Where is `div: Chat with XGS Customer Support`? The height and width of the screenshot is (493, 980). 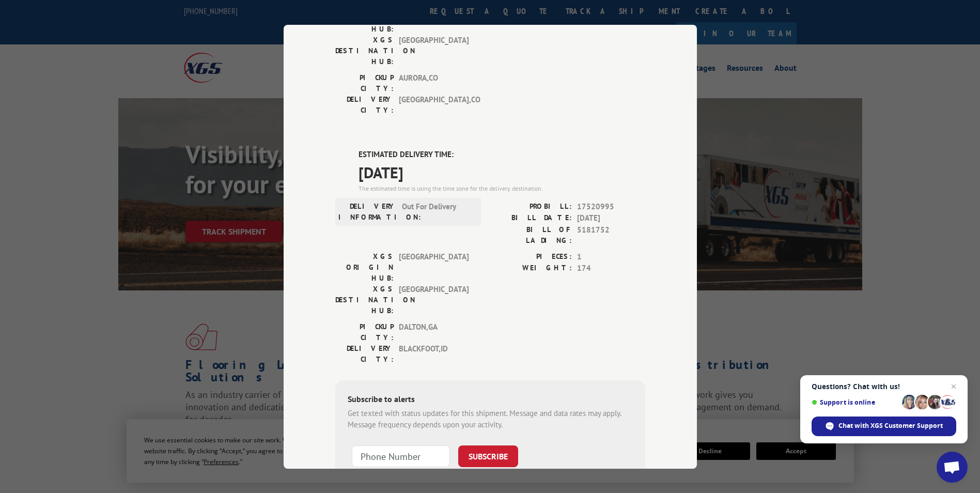
div: Chat with XGS Customer Support is located at coordinates (884, 427).